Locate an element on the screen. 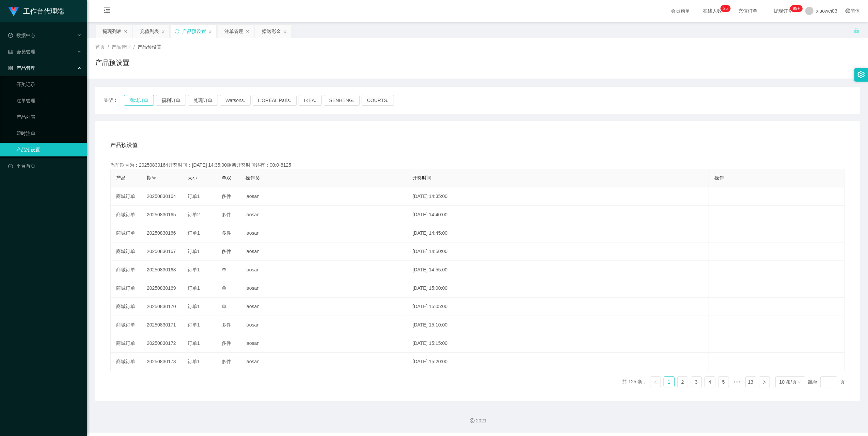  a: 5 is located at coordinates (723, 382).